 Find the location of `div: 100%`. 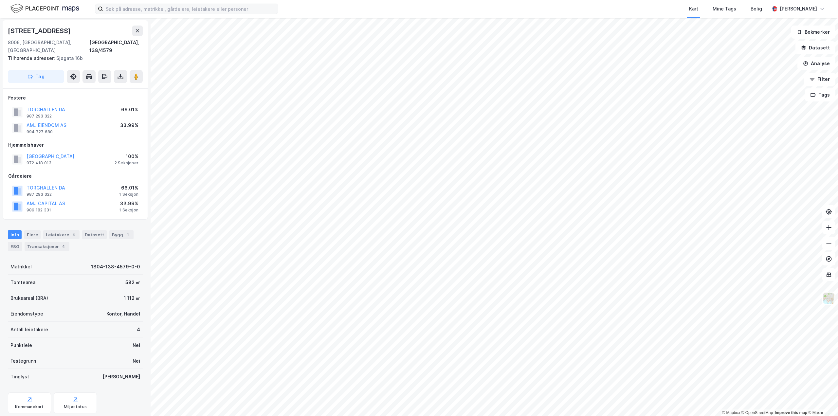

div: 100% is located at coordinates (126, 156).